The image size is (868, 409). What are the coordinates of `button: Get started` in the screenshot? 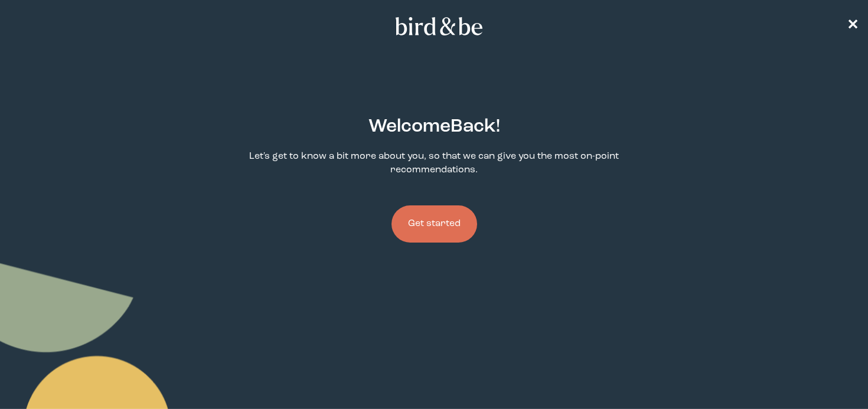 It's located at (434, 224).